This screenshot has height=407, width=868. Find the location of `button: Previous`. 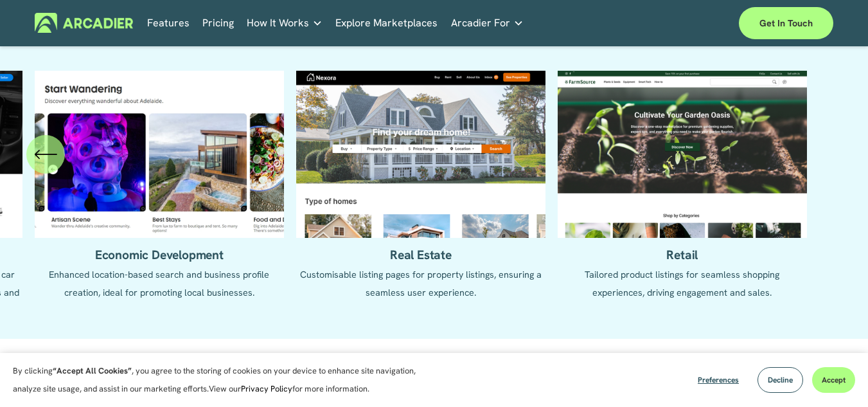

button: Previous is located at coordinates (46, 154).